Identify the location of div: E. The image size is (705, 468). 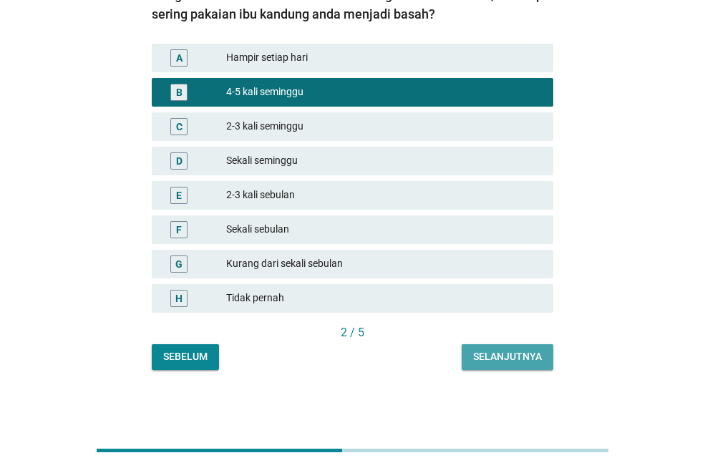
(179, 195).